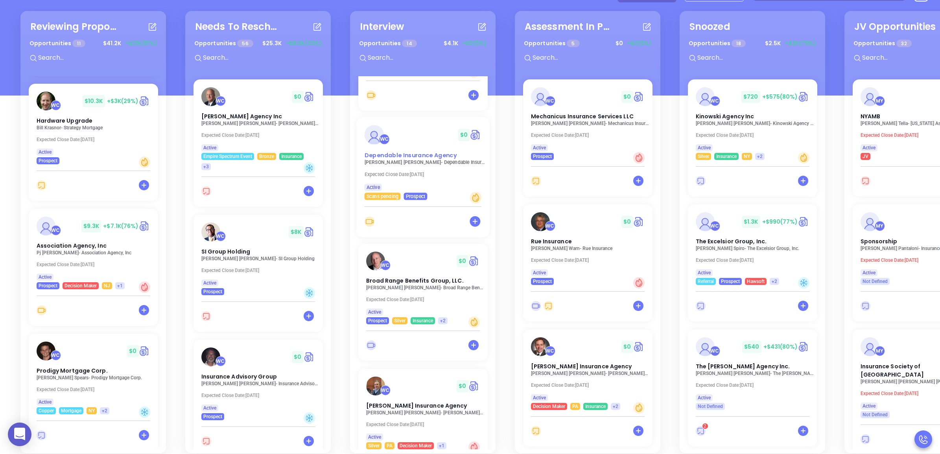  Describe the element at coordinates (72, 246) in the screenshot. I see `span: Association Agency, Inc` at that location.